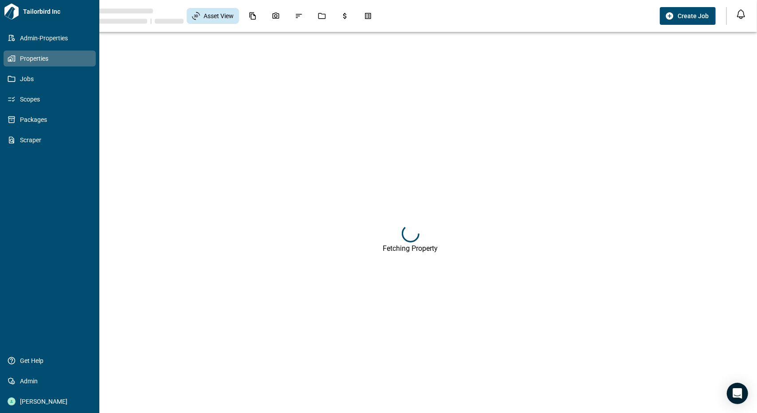 The image size is (757, 413). Describe the element at coordinates (50, 99) in the screenshot. I see `a: Scopes` at that location.